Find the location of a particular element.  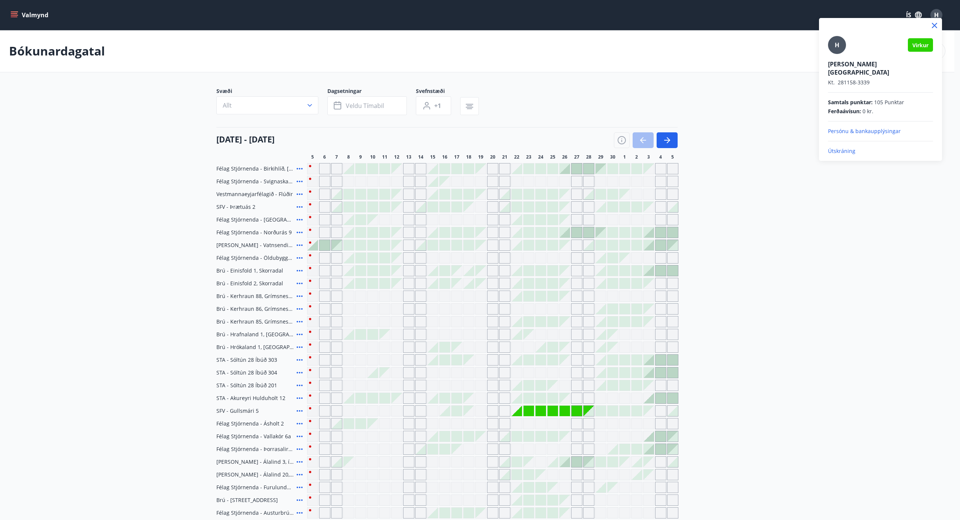

span: Ferðaávísun : is located at coordinates (845, 111).